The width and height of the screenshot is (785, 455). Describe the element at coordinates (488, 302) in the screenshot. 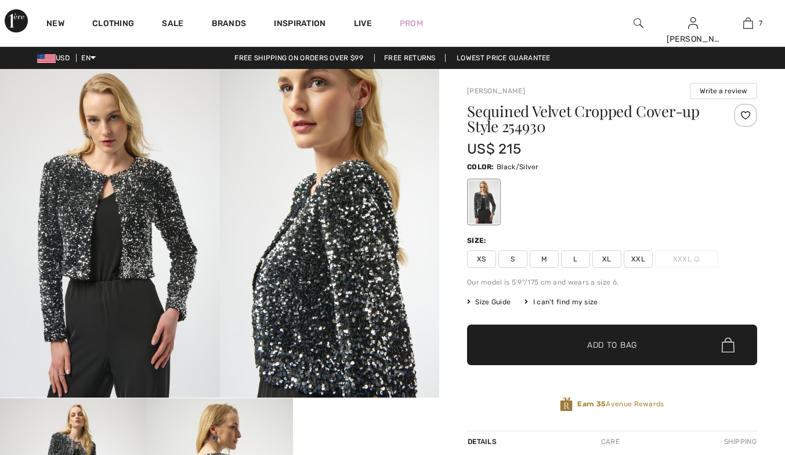

I see `span: Size Guide` at that location.